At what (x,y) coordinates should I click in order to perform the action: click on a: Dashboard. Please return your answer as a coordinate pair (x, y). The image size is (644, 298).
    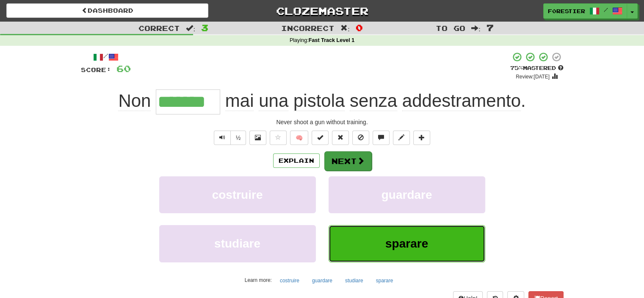
    Looking at the image, I should click on (107, 10).